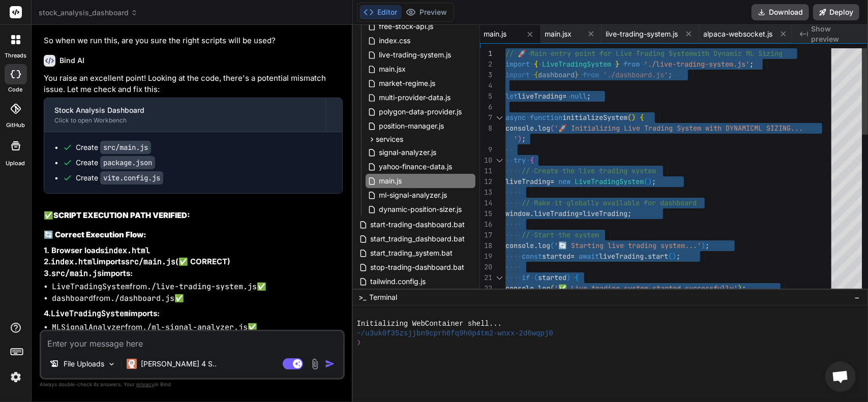 The image size is (868, 402). Describe the element at coordinates (486, 224) in the screenshot. I see `div: 16` at that location.